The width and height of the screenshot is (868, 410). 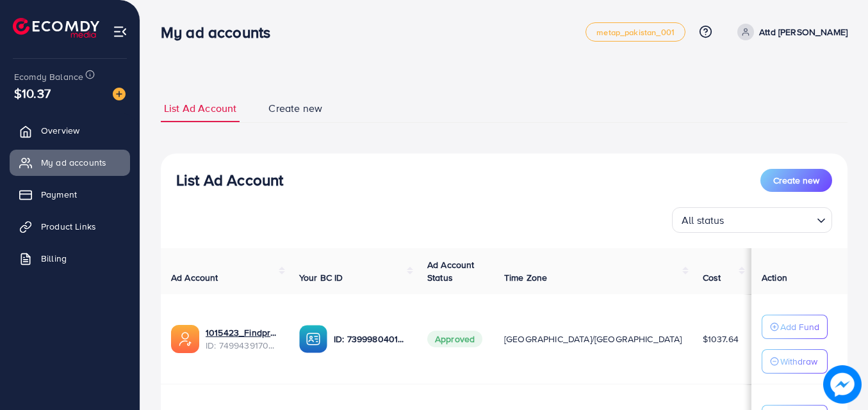 What do you see at coordinates (60, 130) in the screenshot?
I see `span: Overview` at bounding box center [60, 130].